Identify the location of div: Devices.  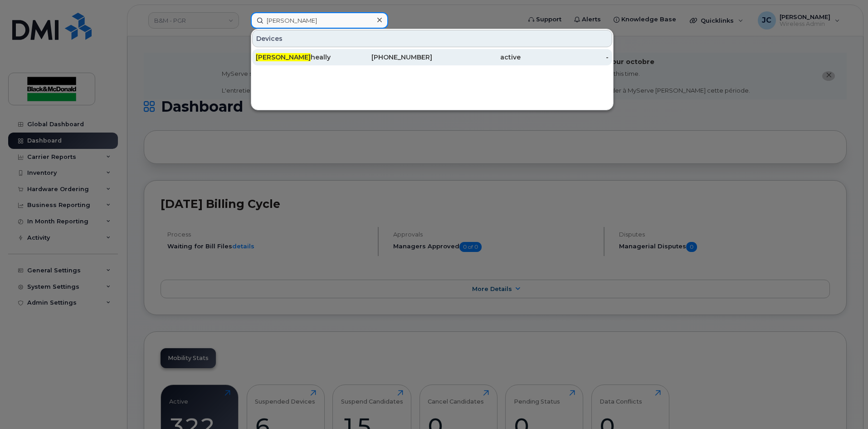
(432, 38).